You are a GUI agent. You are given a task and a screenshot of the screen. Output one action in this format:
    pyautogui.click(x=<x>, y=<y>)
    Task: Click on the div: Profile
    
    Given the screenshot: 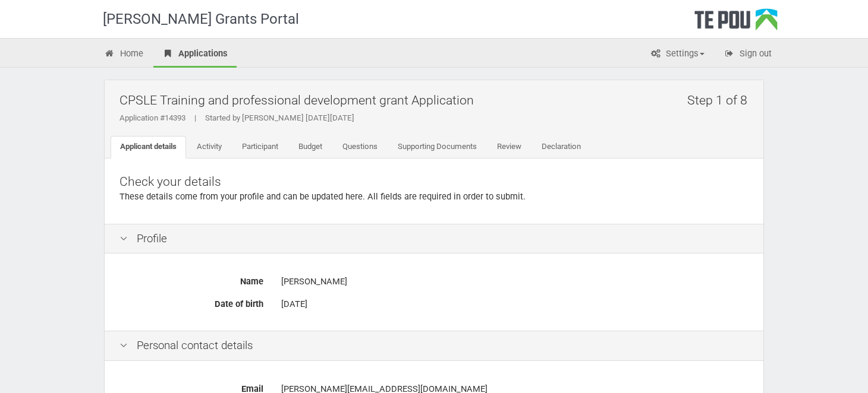 What is the action you would take?
    pyautogui.click(x=434, y=239)
    